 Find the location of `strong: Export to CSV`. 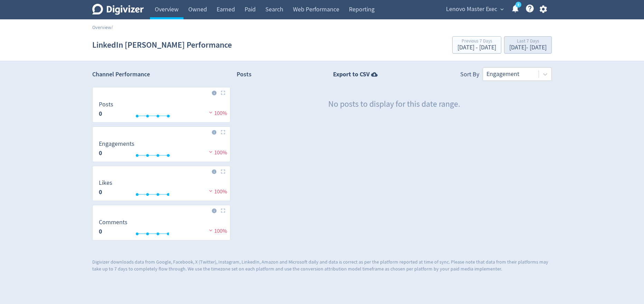

strong: Export to CSV is located at coordinates (351, 74).